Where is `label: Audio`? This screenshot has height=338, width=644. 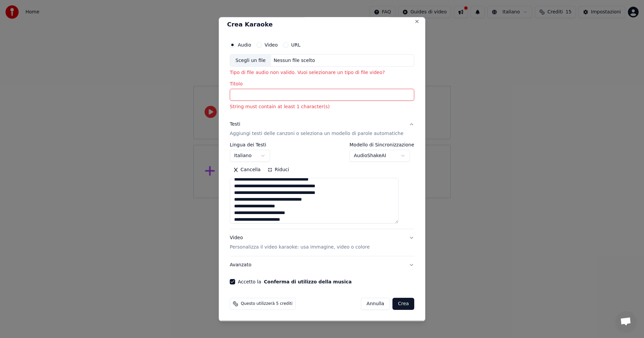 label: Audio is located at coordinates (244, 45).